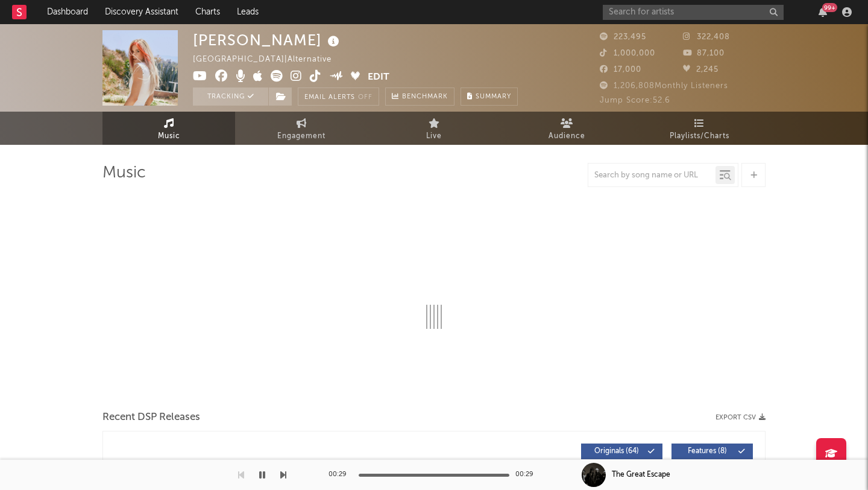 The width and height of the screenshot is (868, 490). Describe the element at coordinates (635, 100) in the screenshot. I see `span: Jump Score: 52.6` at that location.